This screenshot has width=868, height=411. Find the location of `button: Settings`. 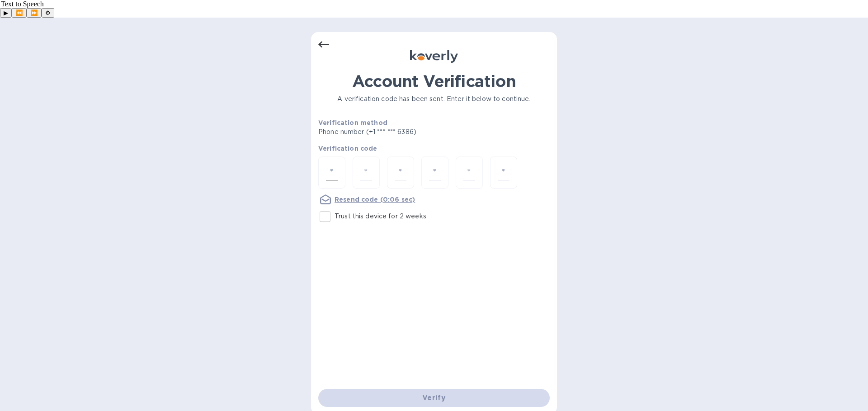

button: Settings is located at coordinates (48, 12).